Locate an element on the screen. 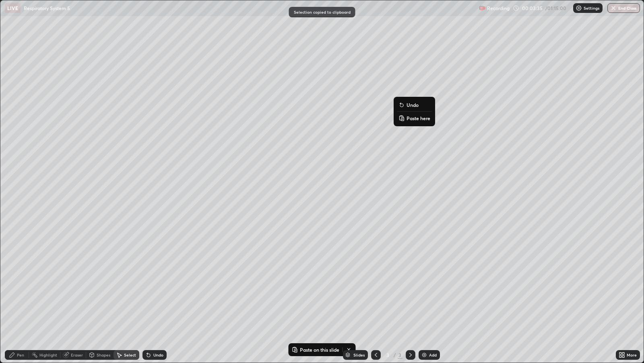 Image resolution: width=644 pixels, height=363 pixels. p: LIVE is located at coordinates (13, 8).